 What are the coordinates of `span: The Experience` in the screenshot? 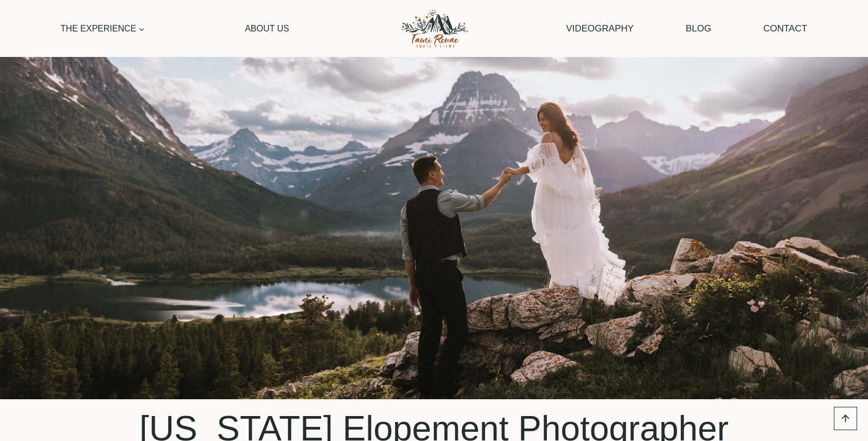 It's located at (103, 29).